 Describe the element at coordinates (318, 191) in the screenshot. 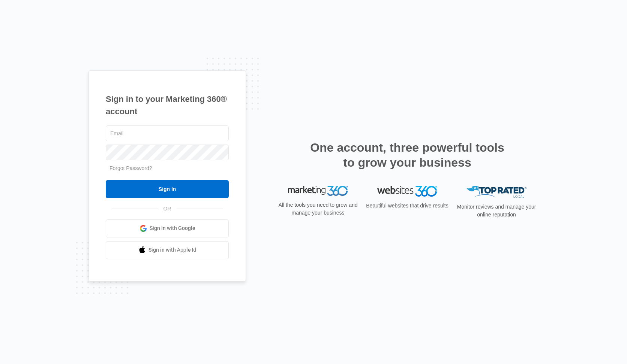

I see `img: Marketing 360` at that location.